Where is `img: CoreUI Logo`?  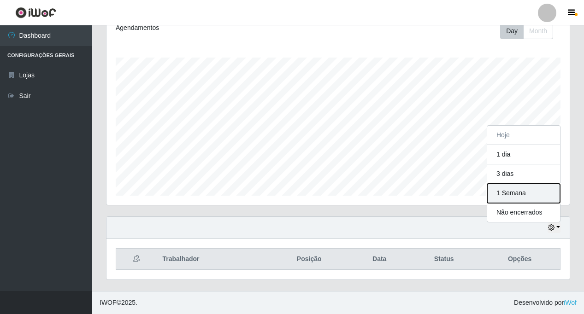 img: CoreUI Logo is located at coordinates (35, 12).